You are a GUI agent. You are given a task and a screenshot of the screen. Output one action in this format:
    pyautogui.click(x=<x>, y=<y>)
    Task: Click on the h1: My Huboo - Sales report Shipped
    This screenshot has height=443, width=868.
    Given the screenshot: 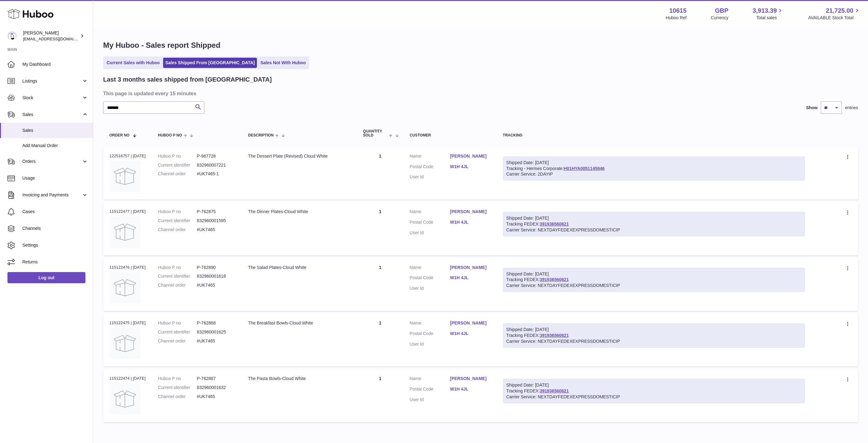 What is the action you would take?
    pyautogui.click(x=481, y=45)
    